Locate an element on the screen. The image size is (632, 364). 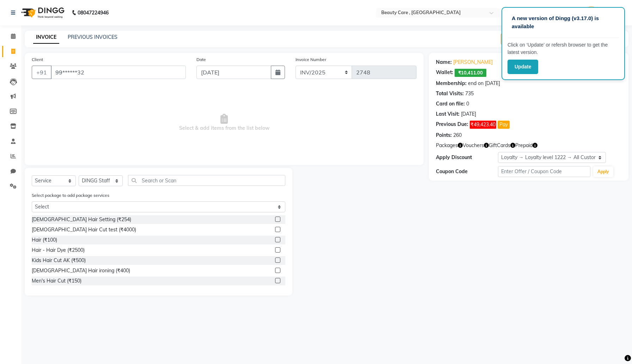
div: Apply Discount is located at coordinates (467, 157).